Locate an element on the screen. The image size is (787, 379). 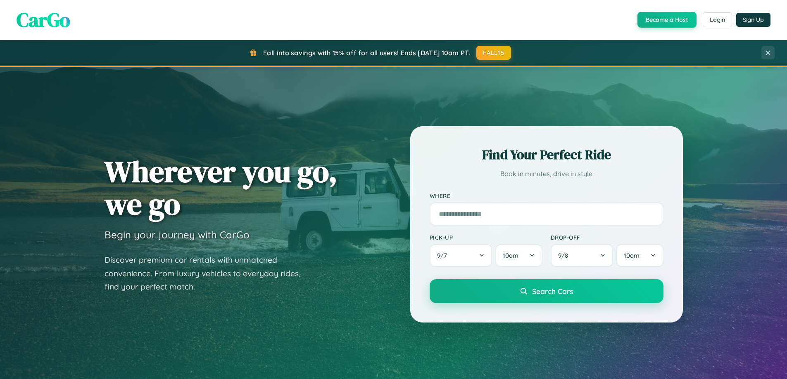
button: FALL15 is located at coordinates (493, 53).